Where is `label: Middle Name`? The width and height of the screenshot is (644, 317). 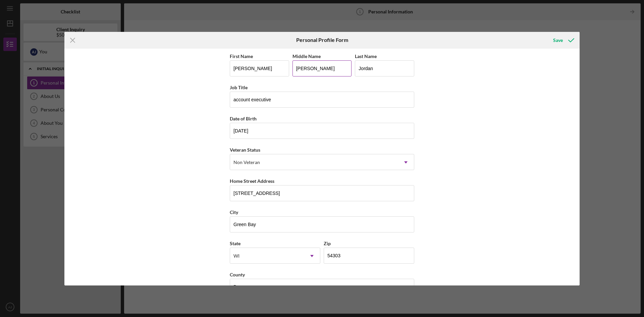 label: Middle Name is located at coordinates (307, 56).